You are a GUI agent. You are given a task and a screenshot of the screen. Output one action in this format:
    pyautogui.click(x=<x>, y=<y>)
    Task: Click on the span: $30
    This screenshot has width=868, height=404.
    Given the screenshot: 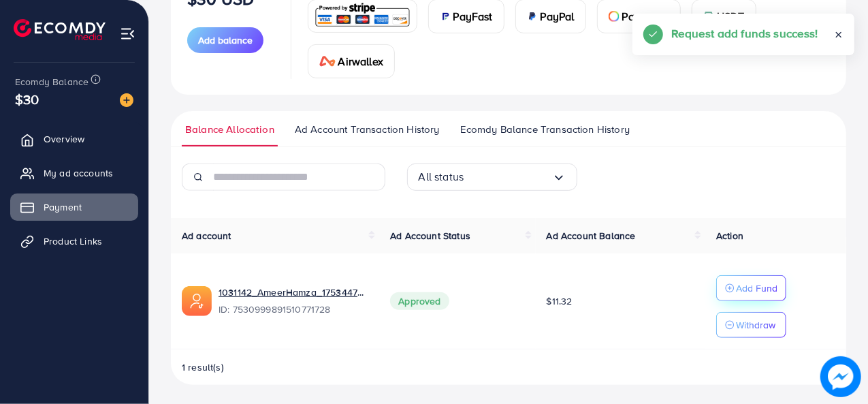 What is the action you would take?
    pyautogui.click(x=27, y=99)
    